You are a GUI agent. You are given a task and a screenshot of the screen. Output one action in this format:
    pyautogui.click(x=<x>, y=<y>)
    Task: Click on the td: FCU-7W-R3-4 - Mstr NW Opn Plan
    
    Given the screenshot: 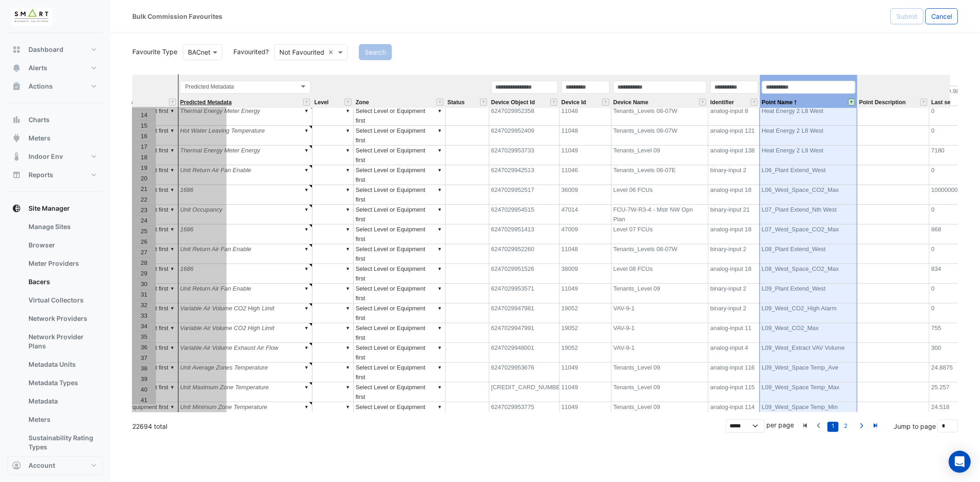 What is the action you would take?
    pyautogui.click(x=659, y=214)
    